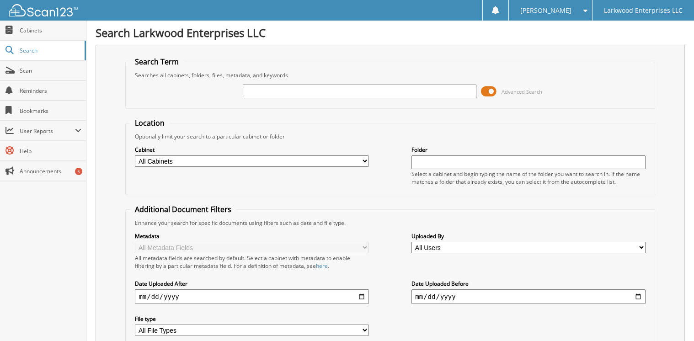 This screenshot has height=341, width=694. What do you see at coordinates (251, 297) in the screenshot?
I see `input: start` at bounding box center [251, 297].